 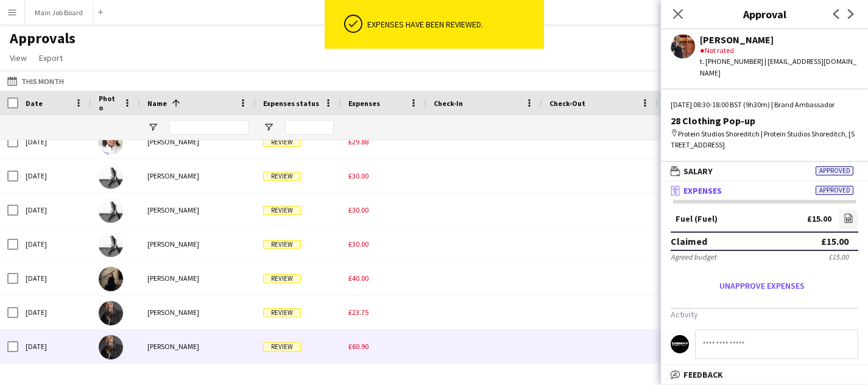 I want to click on button: Unapprove expenses, so click(x=762, y=286).